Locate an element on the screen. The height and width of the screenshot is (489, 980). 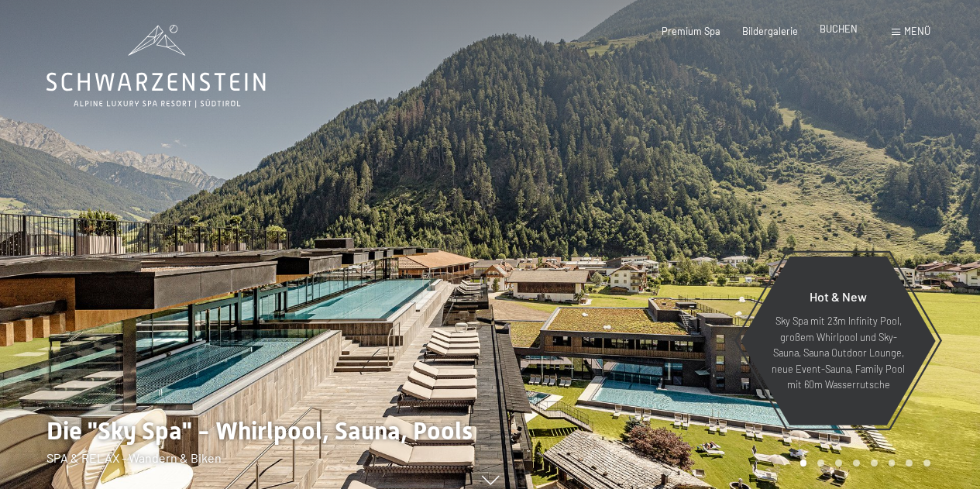
a: Premium Spa is located at coordinates (691, 31).